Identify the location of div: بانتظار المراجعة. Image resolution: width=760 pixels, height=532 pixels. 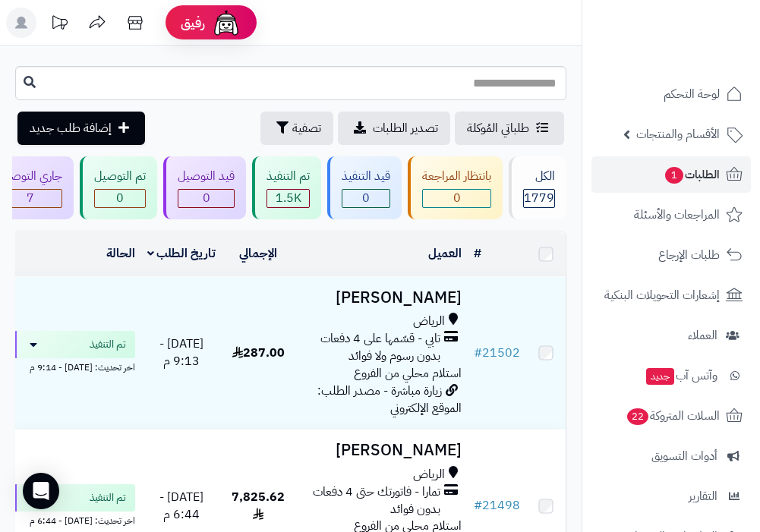
(457, 176).